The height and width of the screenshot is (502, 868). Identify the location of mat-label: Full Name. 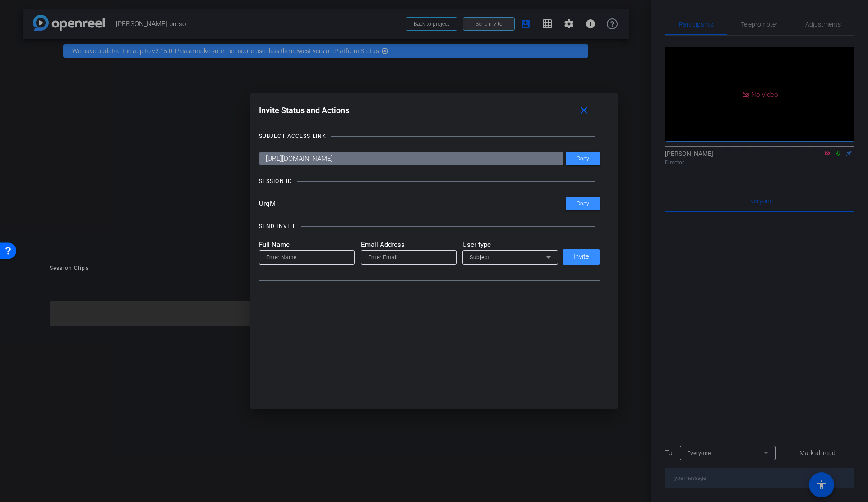
(307, 245).